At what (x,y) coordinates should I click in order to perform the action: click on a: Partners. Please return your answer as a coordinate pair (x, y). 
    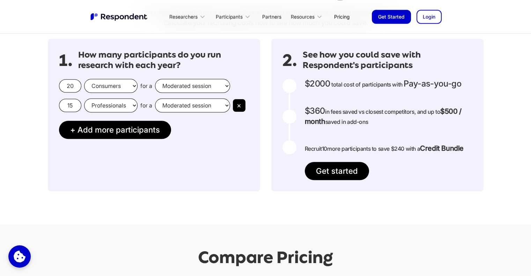
    Looking at the image, I should click on (272, 16).